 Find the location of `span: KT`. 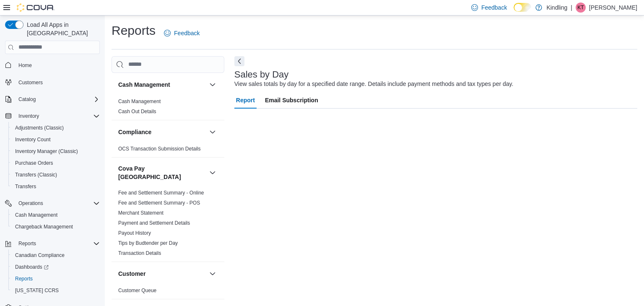

span: KT is located at coordinates (580, 8).